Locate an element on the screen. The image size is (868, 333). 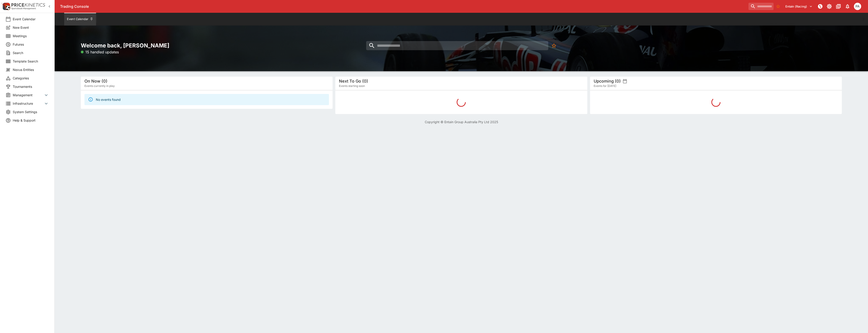
span: Meetings is located at coordinates (31, 36).